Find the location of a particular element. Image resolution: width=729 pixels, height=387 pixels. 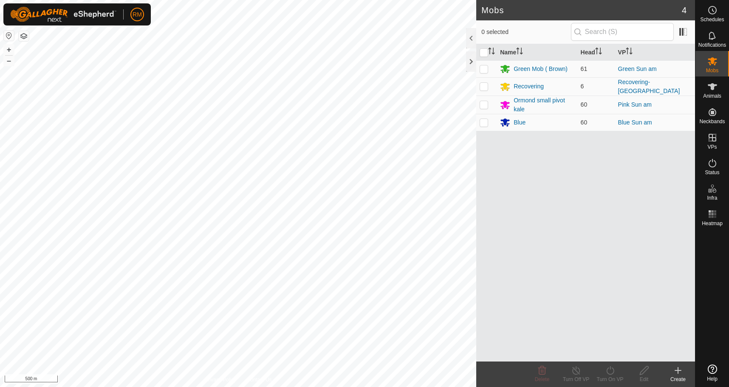

span: RM is located at coordinates (137, 14).